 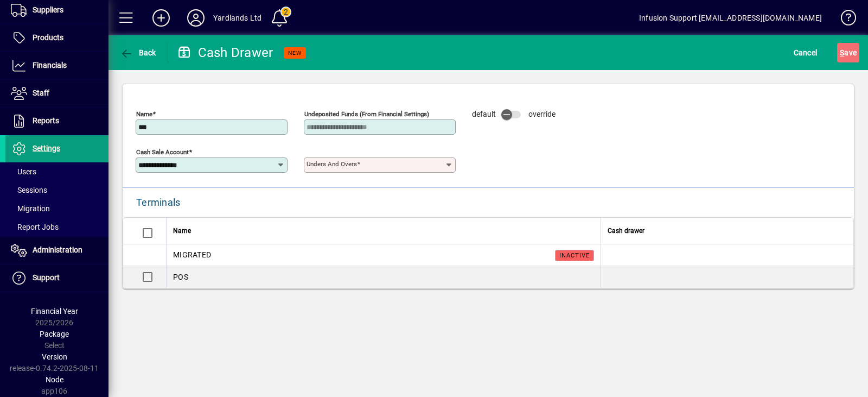 I want to click on a: Reports, so click(x=57, y=121).